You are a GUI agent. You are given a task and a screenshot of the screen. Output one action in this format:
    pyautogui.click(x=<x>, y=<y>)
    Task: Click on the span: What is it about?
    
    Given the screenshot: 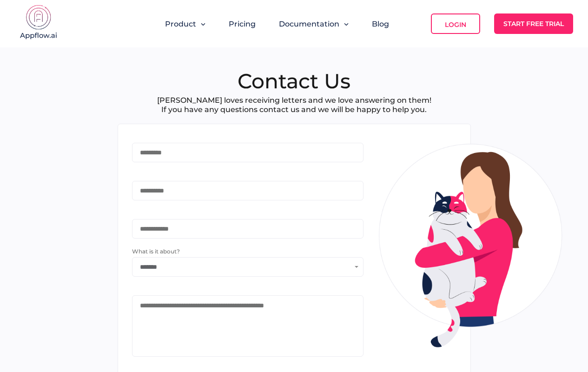 What is the action you would take?
    pyautogui.click(x=156, y=251)
    